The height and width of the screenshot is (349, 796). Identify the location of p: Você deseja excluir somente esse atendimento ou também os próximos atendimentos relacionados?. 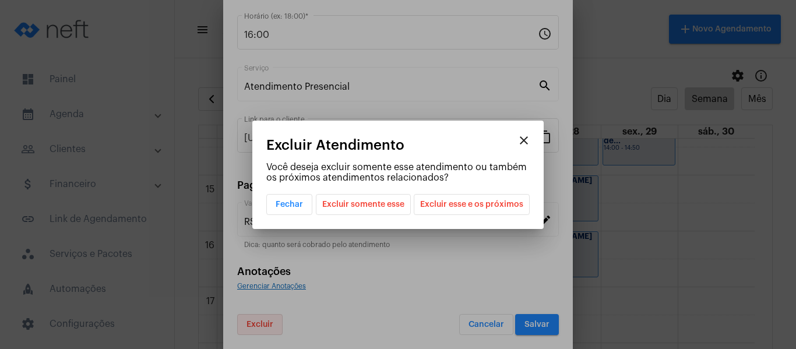
(398, 173).